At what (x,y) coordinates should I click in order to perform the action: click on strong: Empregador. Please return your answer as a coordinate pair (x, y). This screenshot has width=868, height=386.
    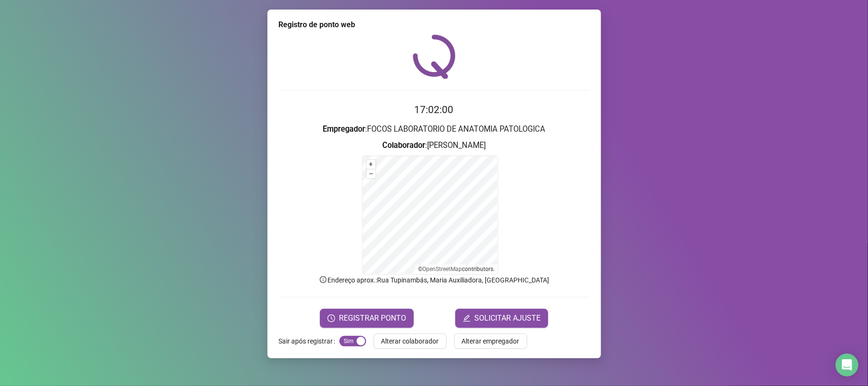
    Looking at the image, I should click on (343, 129).